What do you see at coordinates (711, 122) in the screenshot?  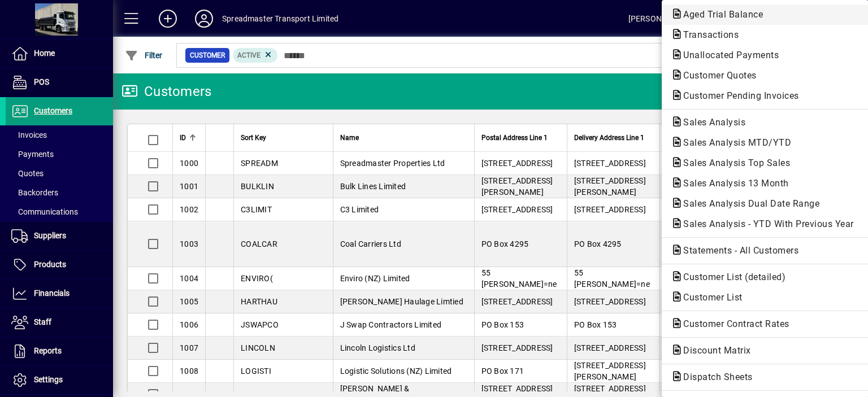 I see `span: Sales Analysis` at bounding box center [711, 122].